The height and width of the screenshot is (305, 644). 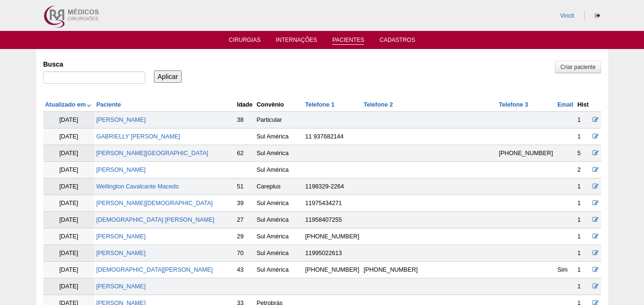 What do you see at coordinates (279, 104) in the screenshot?
I see `th: Convênio` at bounding box center [279, 104].